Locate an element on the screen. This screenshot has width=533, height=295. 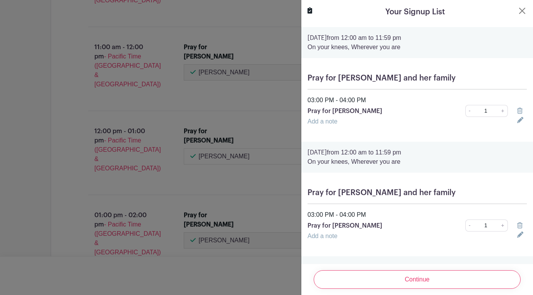
h5: Your Signup List is located at coordinates (415, 12).